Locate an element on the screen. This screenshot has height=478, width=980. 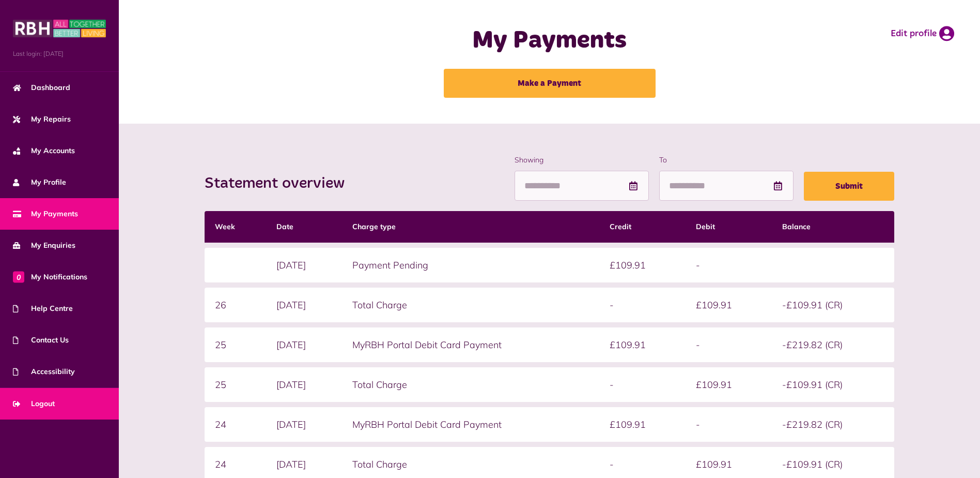
th: Date is located at coordinates (304, 226).